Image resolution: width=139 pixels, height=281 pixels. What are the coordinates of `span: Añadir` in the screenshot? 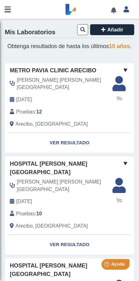 It's located at (115, 30).